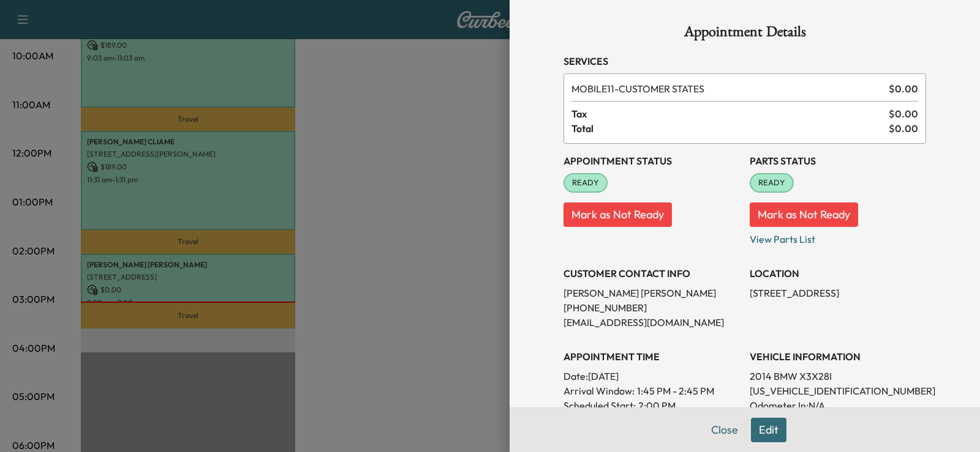 This screenshot has height=452, width=980. Describe the element at coordinates (838, 161) in the screenshot. I see `h3: Parts Status` at that location.